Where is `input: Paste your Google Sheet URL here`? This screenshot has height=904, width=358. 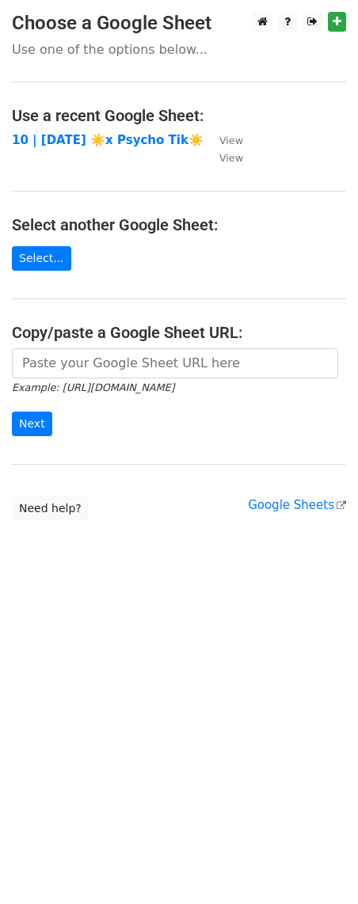
input: Paste your Google Sheet URL here is located at coordinates (175, 363).